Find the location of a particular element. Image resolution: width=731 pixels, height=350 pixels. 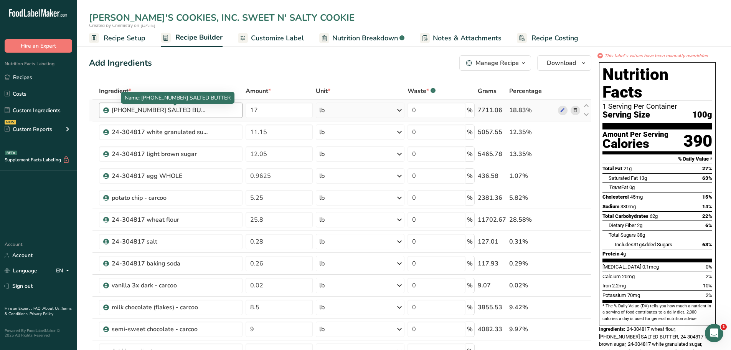

div: 9.97% is located at coordinates (532, 329).